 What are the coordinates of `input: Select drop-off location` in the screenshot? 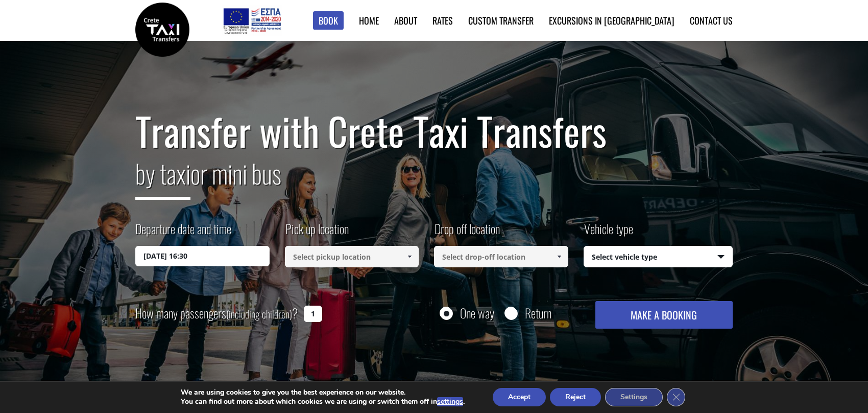 It's located at (501, 257).